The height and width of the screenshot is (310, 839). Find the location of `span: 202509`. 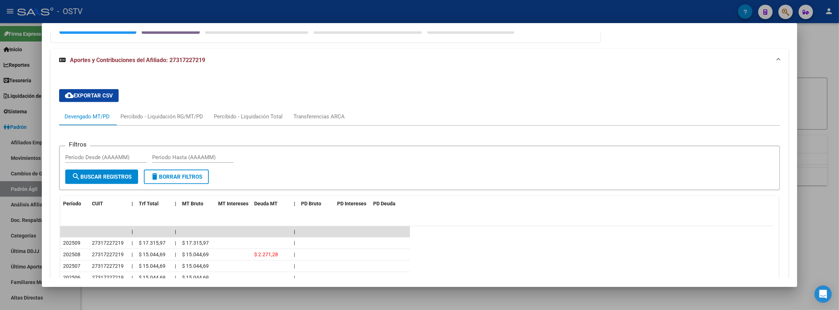

span: 202509 is located at coordinates (72, 243).